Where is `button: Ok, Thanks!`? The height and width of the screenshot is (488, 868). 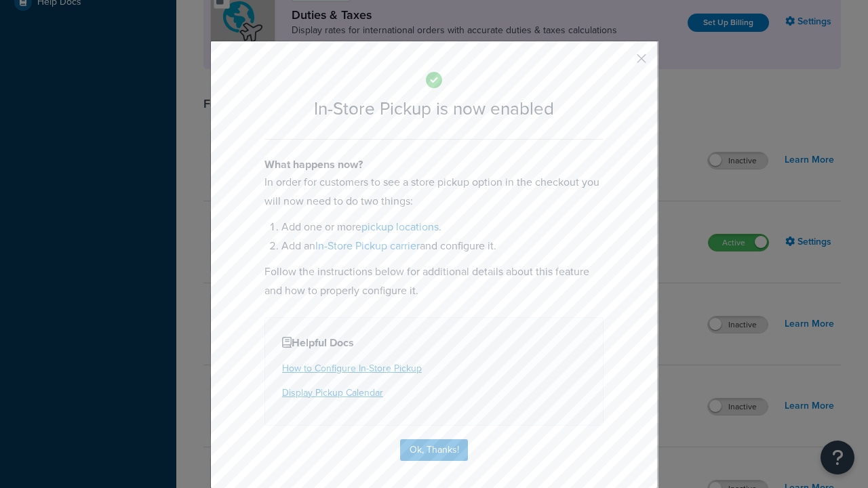 button: Ok, Thanks! is located at coordinates (434, 451).